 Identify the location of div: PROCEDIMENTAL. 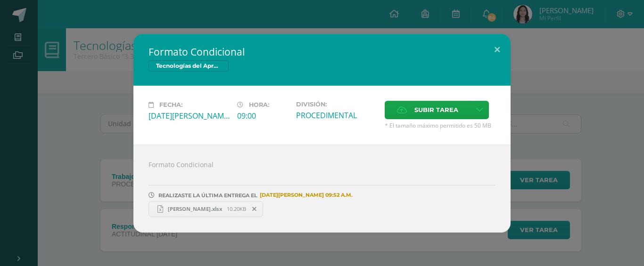
(336, 115).